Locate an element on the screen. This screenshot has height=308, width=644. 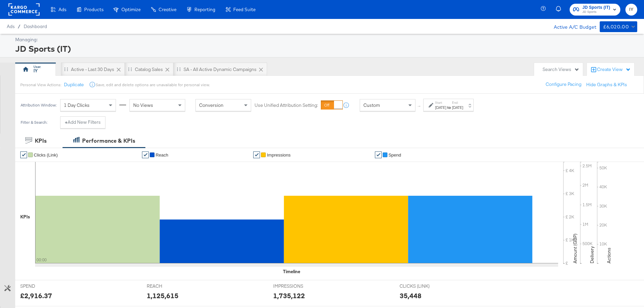
div: Performance & KPIs is located at coordinates (108, 141).